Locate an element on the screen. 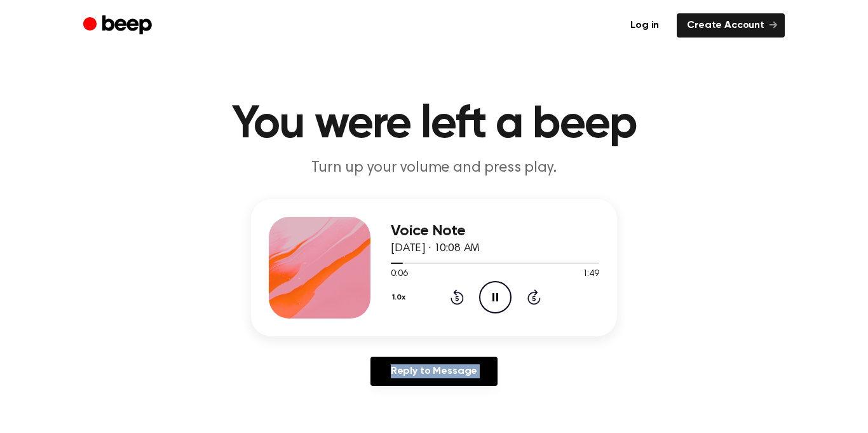 The image size is (868, 433). a: Beep is located at coordinates (119, 26).